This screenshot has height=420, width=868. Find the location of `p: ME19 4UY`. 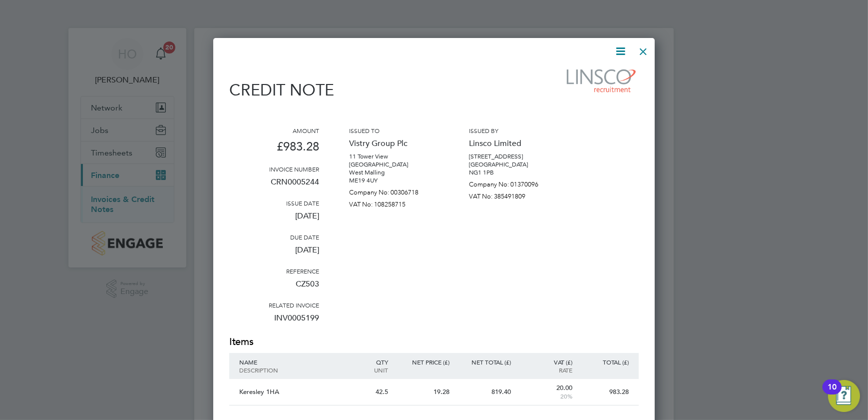

p: ME19 4UY is located at coordinates (394, 181).